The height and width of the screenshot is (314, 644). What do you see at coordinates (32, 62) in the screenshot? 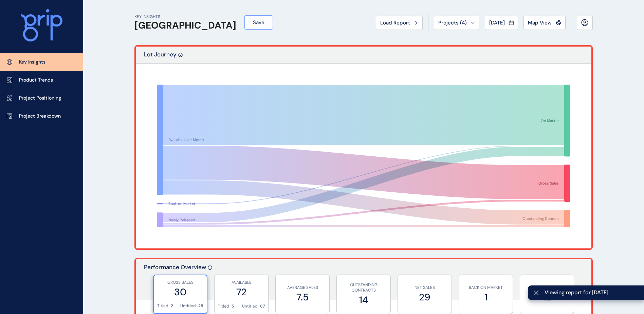
I see `p: Key Insights` at bounding box center [32, 62].